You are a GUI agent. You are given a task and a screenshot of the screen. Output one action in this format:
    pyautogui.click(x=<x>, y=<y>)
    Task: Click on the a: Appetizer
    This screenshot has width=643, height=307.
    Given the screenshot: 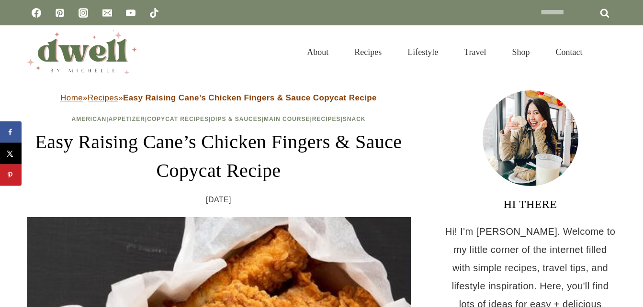 What is the action you would take?
    pyautogui.click(x=127, y=119)
    